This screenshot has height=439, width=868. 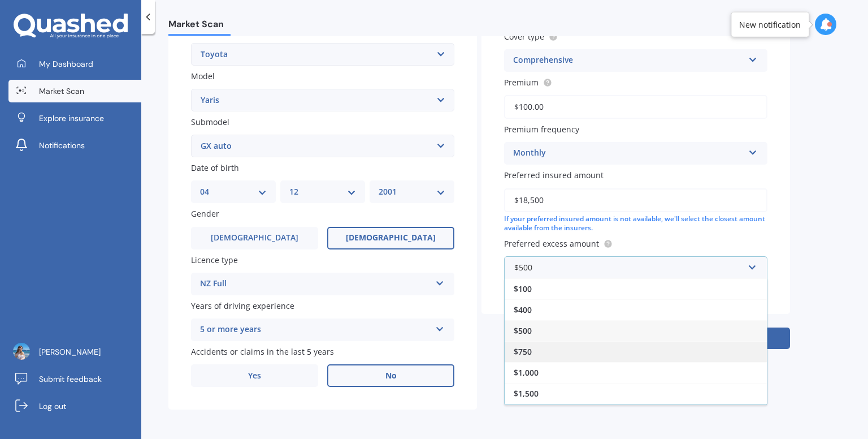 What do you see at coordinates (523, 351) in the screenshot?
I see `span: $750` at bounding box center [523, 351].